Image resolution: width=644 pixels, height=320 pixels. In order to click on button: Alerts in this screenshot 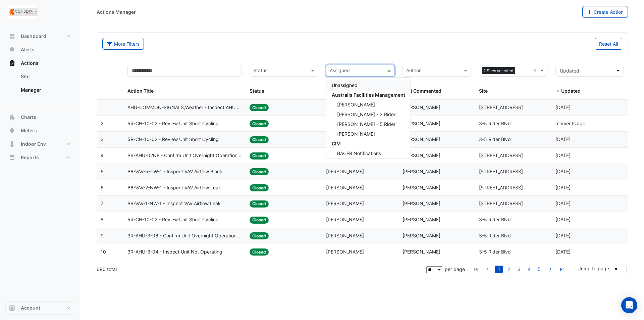, I will do `click(40, 50)`.